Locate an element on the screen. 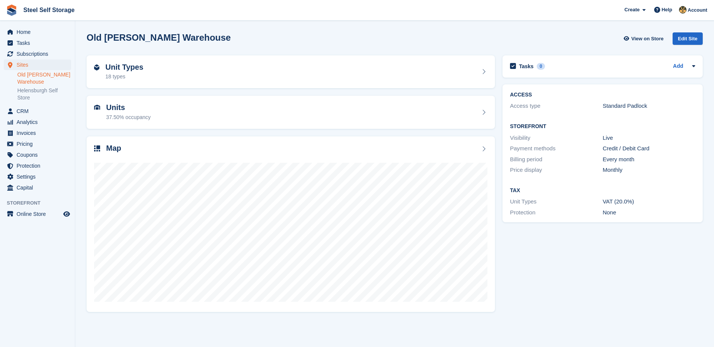 This screenshot has height=347, width=714. img: James Steel is located at coordinates (683, 10).